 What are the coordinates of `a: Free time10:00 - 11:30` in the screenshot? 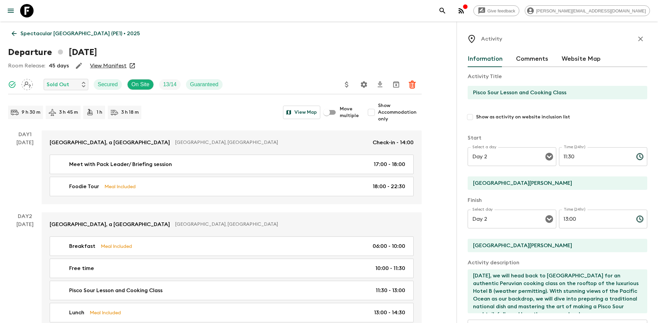 It's located at (232, 269).